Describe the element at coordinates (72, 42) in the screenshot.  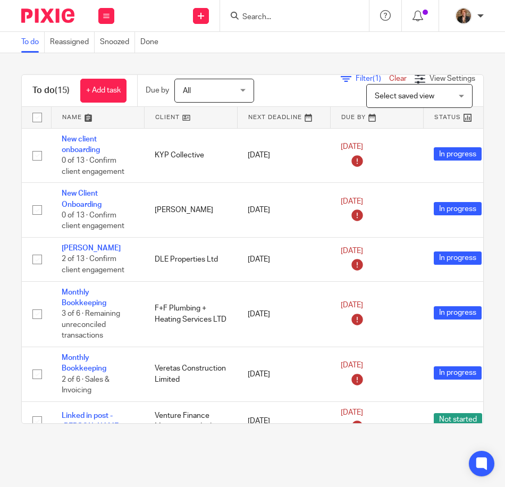
I see `a: Reassigned` at that location.